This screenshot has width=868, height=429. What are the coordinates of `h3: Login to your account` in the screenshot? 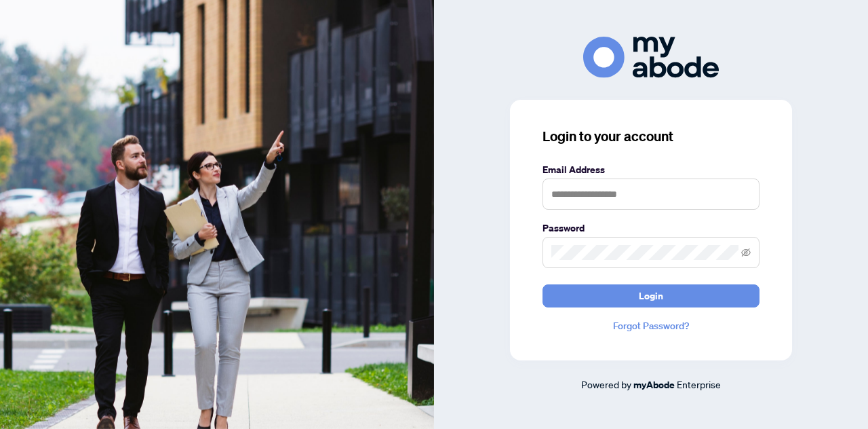 It's located at (651, 136).